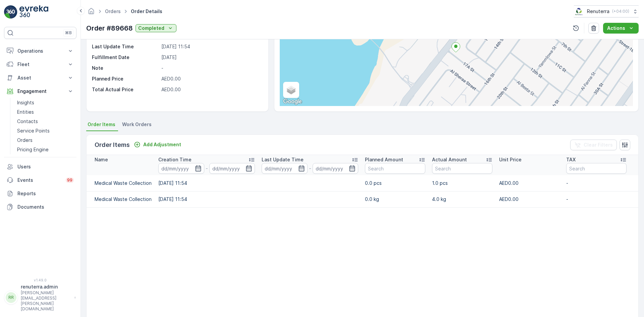 This screenshot has width=644, height=317. I want to click on p: Note, so click(125, 68).